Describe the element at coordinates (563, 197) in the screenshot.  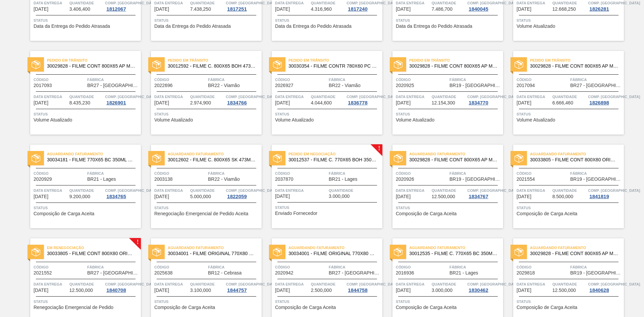
I see `span: 8.500,000` at that location.